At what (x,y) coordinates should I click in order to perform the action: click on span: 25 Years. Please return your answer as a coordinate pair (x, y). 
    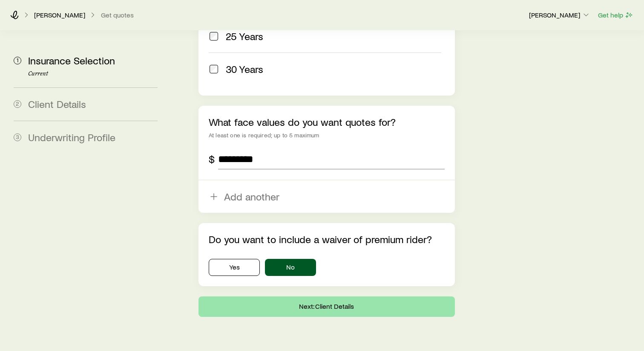
    Looking at the image, I should click on (245, 37).